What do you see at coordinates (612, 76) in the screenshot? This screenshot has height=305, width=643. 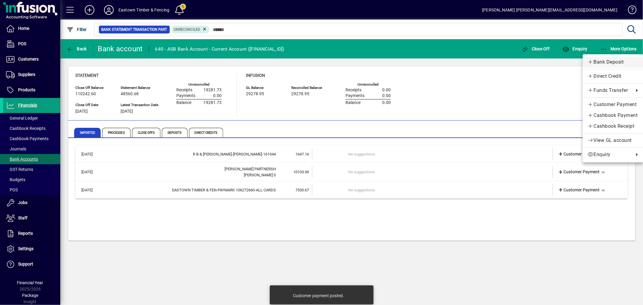 I see `span: Direct Credit` at bounding box center [612, 76].